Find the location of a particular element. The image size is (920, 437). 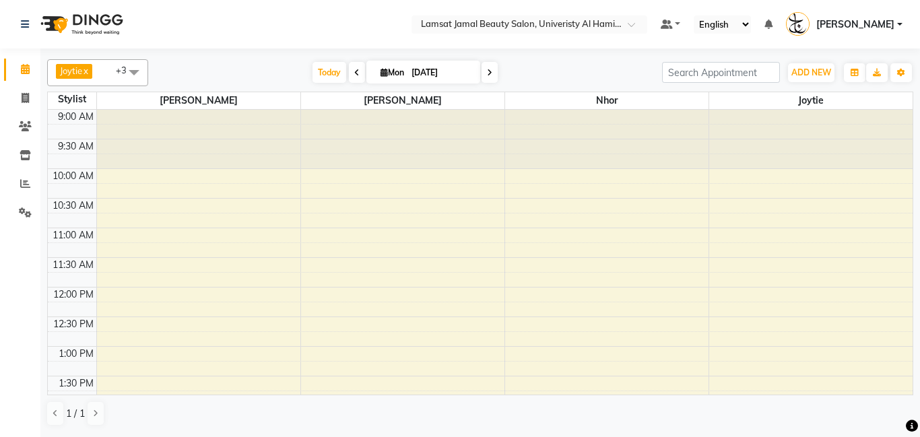

div: 9:30 AM is located at coordinates (75, 146).